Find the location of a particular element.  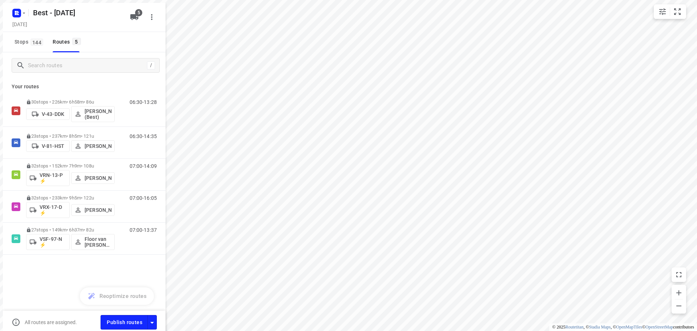

p: 32 stops • 233km • 9h5m • 122u is located at coordinates (70, 198).